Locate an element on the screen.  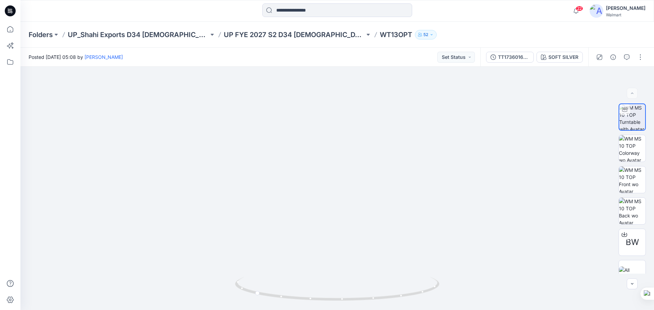
img: WM MS 10 TOP Turntable with Avatar is located at coordinates (633, 117).